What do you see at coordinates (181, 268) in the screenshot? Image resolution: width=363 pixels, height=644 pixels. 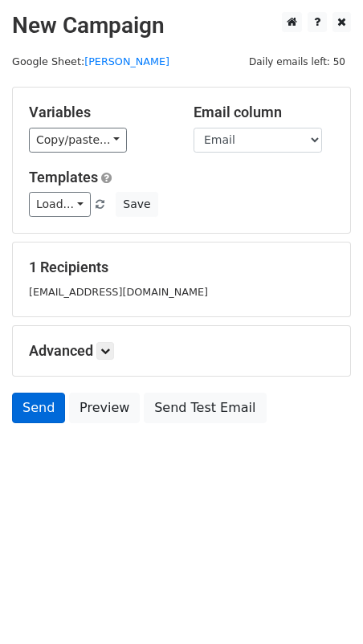 I see `h5: 1 Recipients` at bounding box center [181, 268].